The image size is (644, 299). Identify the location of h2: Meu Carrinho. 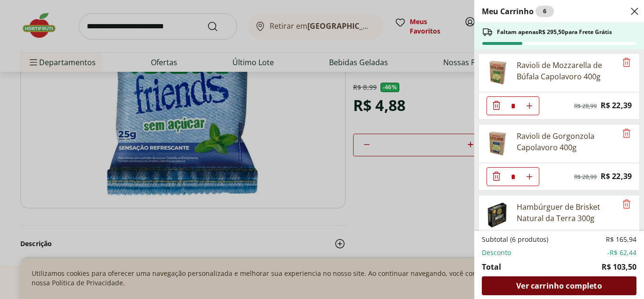
(518, 12).